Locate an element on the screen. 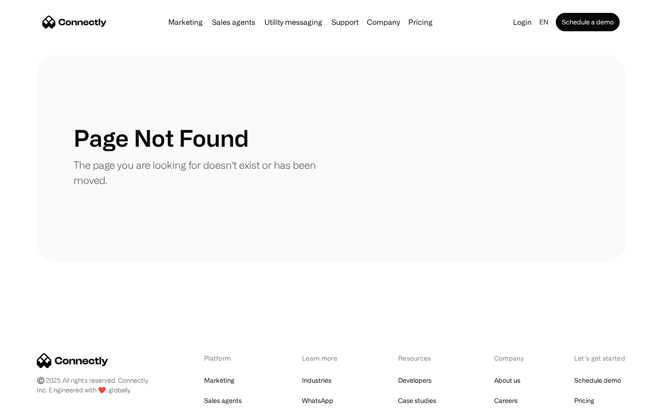  a: Schedule a demo is located at coordinates (588, 22).